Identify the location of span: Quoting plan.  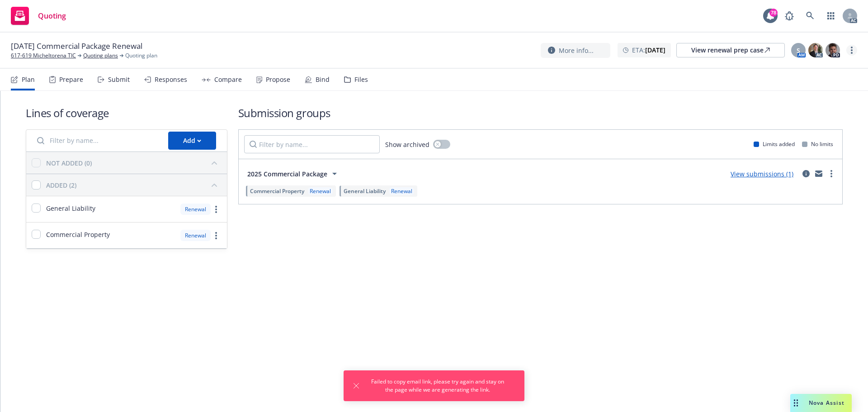
(141, 56).